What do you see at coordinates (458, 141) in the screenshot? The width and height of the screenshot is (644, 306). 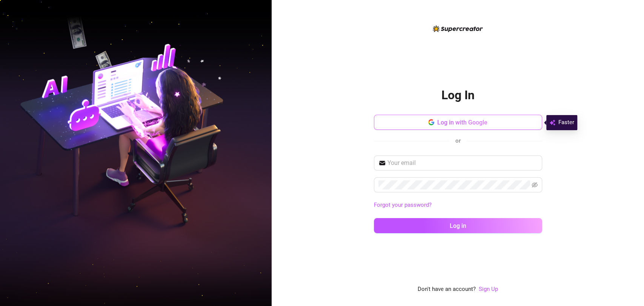 I see `span: or` at bounding box center [458, 141].